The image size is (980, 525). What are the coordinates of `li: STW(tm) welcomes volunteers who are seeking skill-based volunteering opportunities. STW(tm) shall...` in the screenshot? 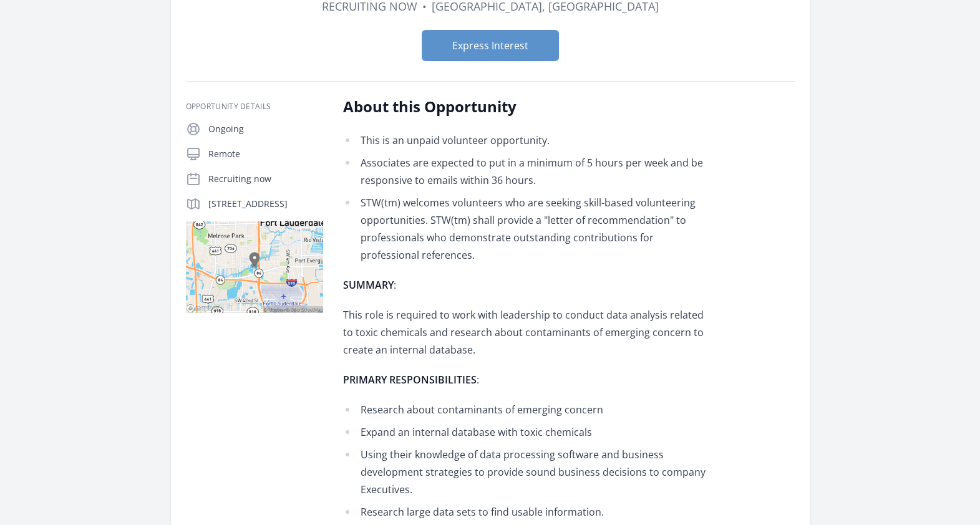 It's located at (525, 229).